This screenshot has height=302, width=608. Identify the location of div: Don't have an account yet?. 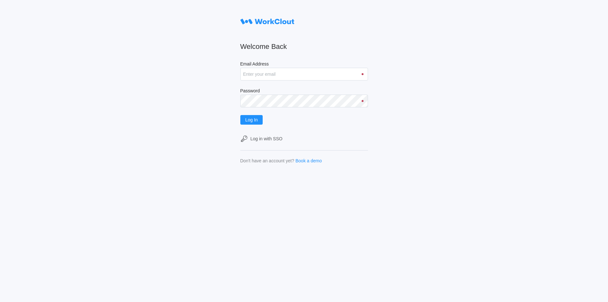
(267, 160).